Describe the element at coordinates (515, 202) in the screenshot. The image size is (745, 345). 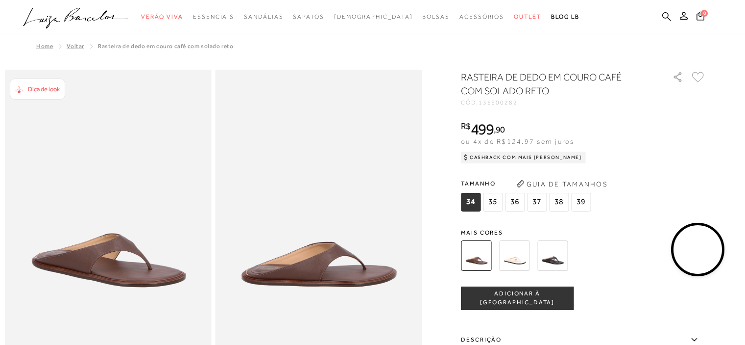
I see `span: 36` at that location.